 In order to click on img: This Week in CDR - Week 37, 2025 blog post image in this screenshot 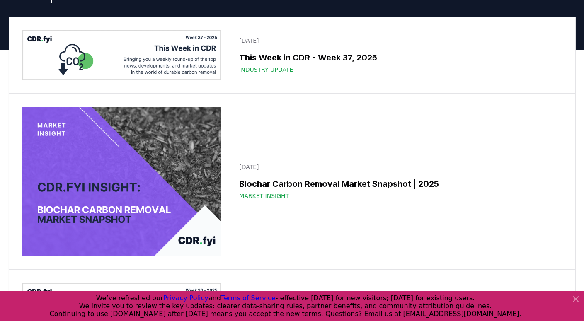, I will do `click(122, 55)`.